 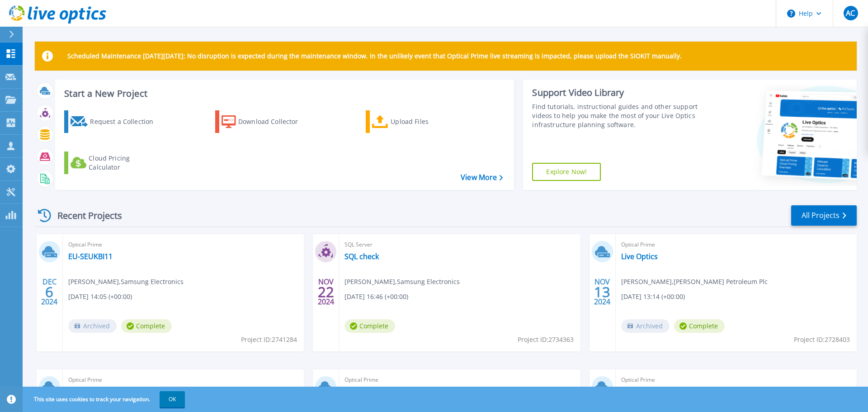 What do you see at coordinates (617, 92) in the screenshot?
I see `div: Support Video Library` at bounding box center [617, 92].